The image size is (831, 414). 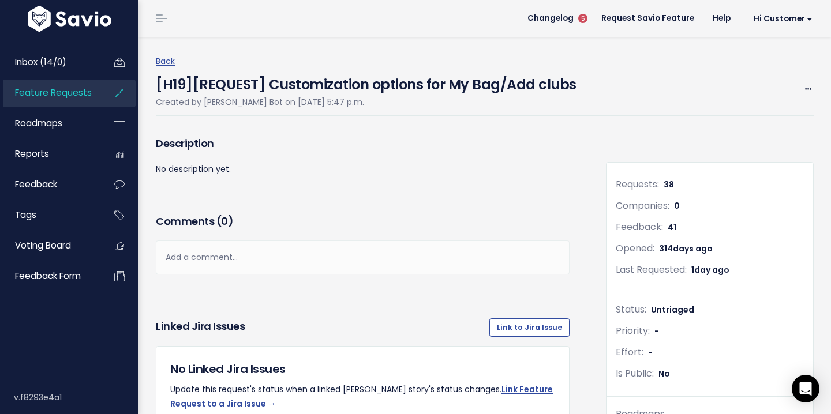 What do you see at coordinates (630, 309) in the screenshot?
I see `span: Status:` at bounding box center [630, 309].